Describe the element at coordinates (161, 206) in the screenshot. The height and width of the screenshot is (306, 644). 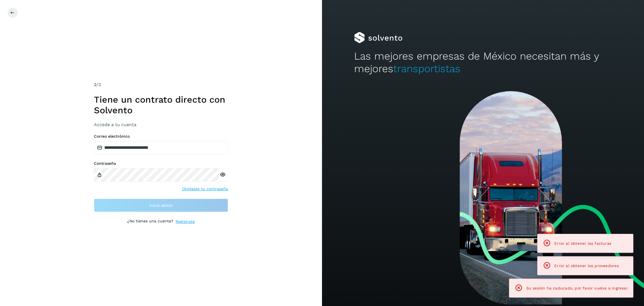
I see `button: Inicia sesión` at that location.